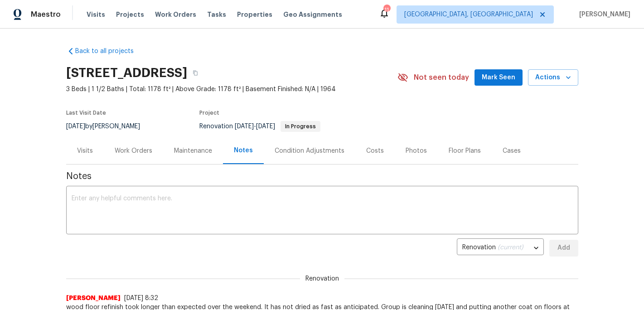  Describe the element at coordinates (46, 15) in the screenshot. I see `span: Maestro` at that location.